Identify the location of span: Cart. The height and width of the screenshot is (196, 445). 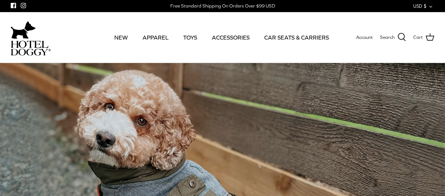
(418, 37).